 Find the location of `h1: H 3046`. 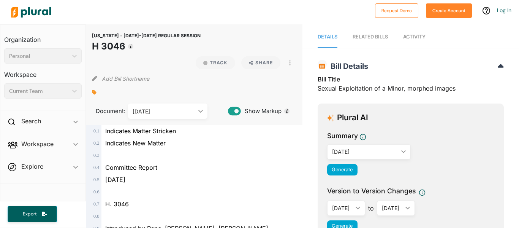

h1: H 3046 is located at coordinates (146, 46).